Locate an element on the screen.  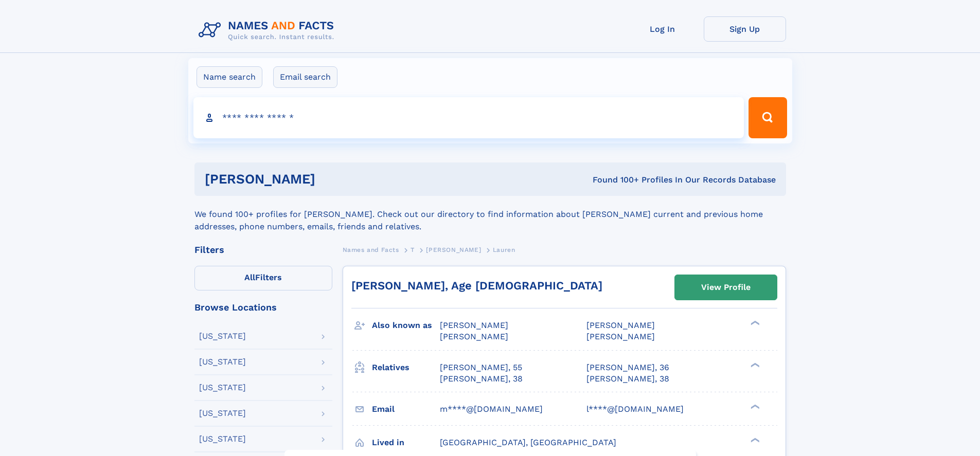
a: Names and Facts is located at coordinates (371, 250).